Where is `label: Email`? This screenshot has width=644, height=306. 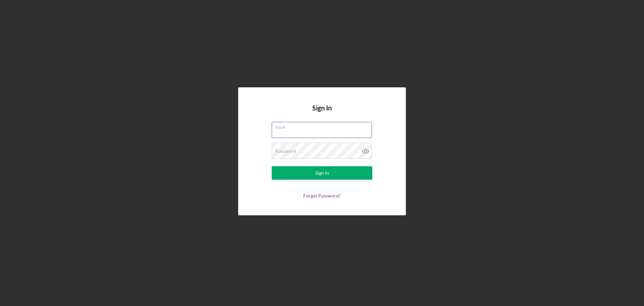 label: Email is located at coordinates (323, 126).